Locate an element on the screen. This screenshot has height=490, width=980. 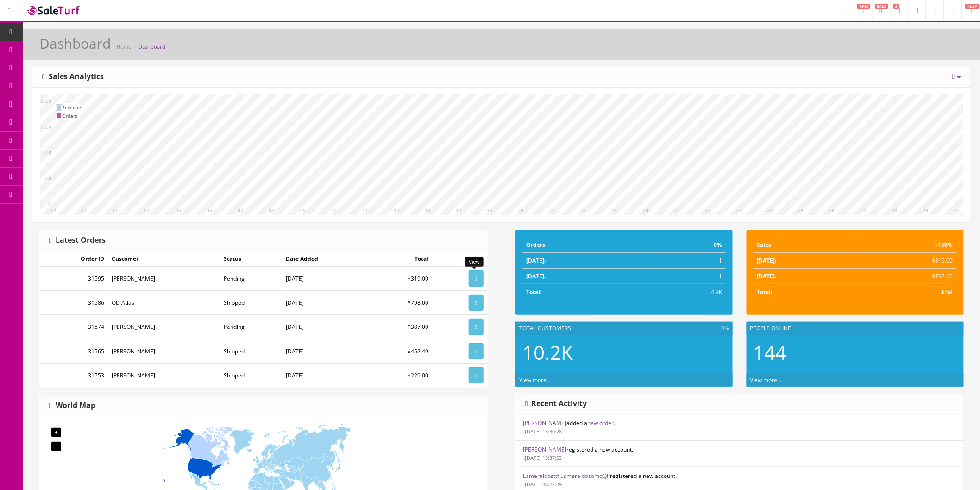
a: Home is located at coordinates (124, 46).